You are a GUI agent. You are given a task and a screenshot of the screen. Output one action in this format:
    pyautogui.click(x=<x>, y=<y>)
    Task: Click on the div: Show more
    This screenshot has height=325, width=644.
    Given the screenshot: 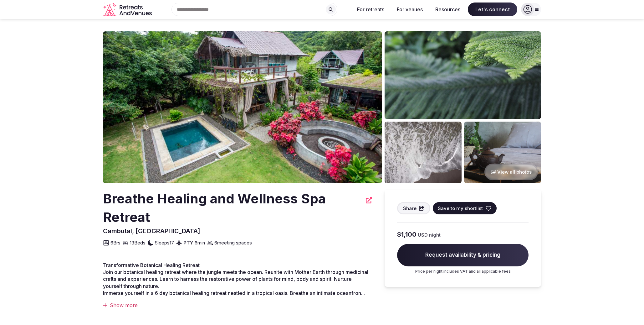 What is the action you would take?
    pyautogui.click(x=238, y=305)
    